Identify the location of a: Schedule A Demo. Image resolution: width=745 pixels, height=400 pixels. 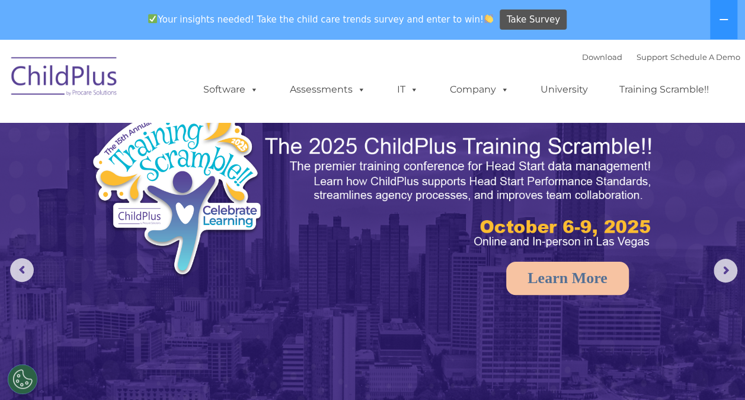
(706, 57).